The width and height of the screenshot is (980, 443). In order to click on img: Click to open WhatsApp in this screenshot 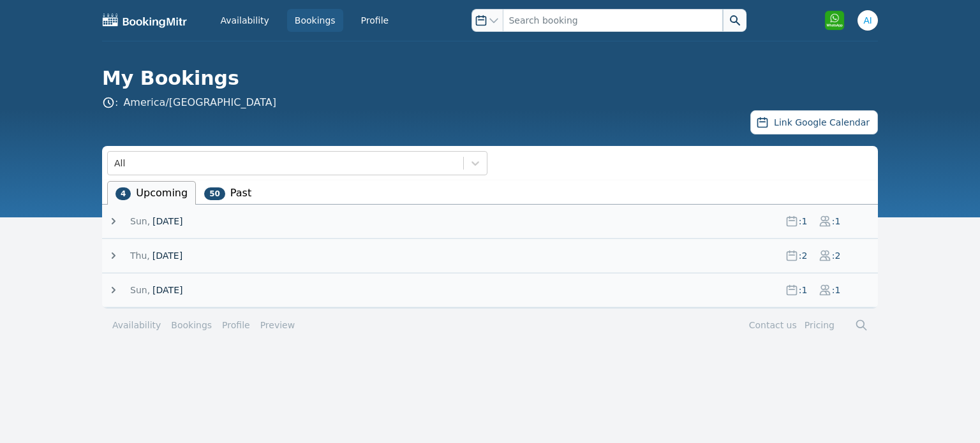, I will do `click(834, 21)`.